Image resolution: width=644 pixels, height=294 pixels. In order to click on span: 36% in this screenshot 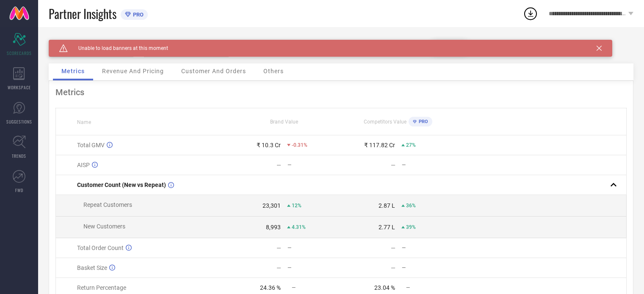, I will do `click(411, 206)`.